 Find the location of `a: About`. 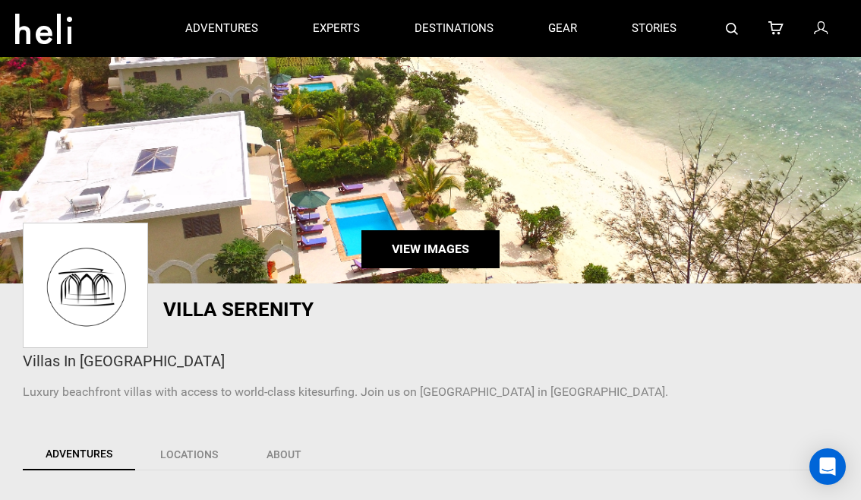

a: About is located at coordinates (284, 454).